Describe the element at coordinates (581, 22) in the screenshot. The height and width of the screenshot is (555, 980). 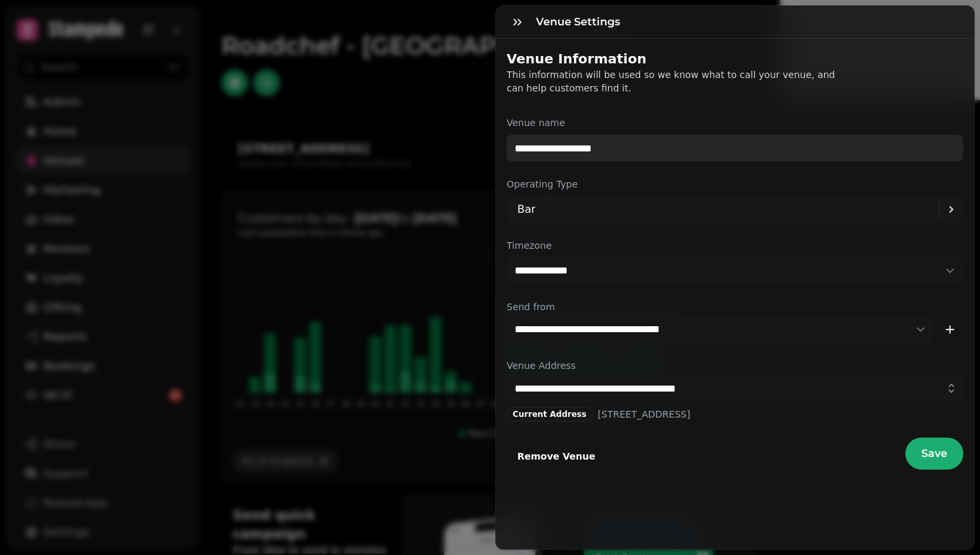
I see `h3: Venue Settings` at that location.